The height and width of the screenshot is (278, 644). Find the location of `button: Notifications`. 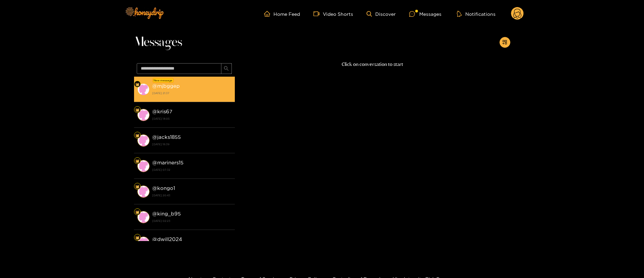

button: Notifications is located at coordinates (476, 14).